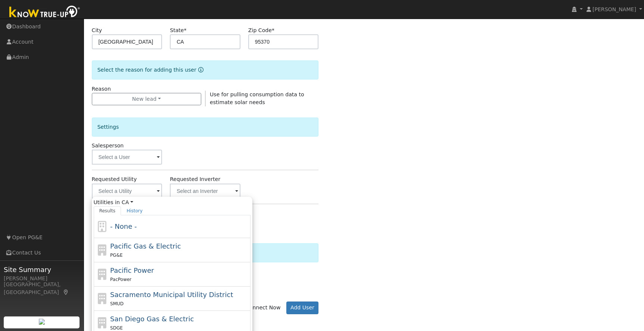 The image size is (644, 331). Describe the element at coordinates (171, 294) in the screenshot. I see `span: Sacramento Municipal Utility District` at that location.